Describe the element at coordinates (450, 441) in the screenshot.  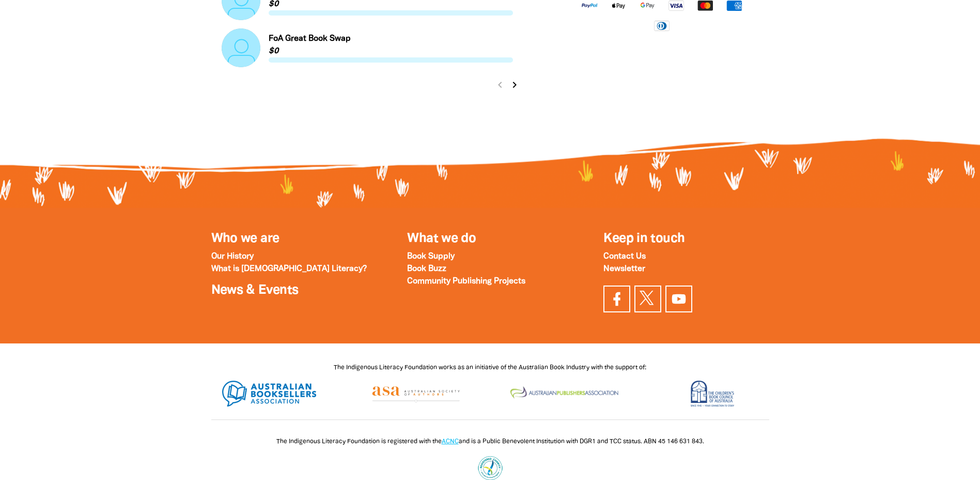
I see `a: ACNC` at that location.